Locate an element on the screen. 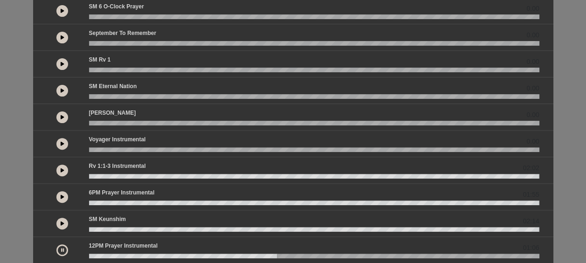  p: Rv 1:1-3 Instrumental is located at coordinates (117, 166).